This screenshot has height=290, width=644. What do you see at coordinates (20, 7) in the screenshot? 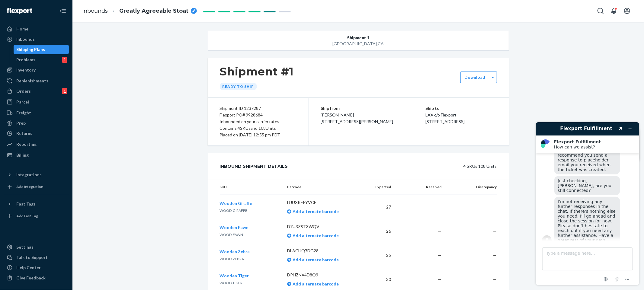
I see `span: Chat` at bounding box center [20, 7].